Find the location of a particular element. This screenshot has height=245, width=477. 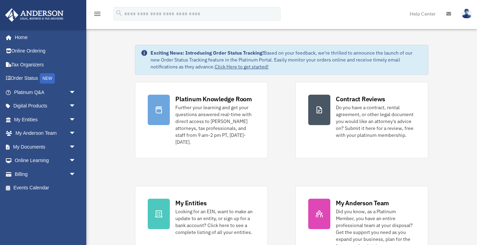

a: Digital Productsarrow_drop_down is located at coordinates (46, 106).